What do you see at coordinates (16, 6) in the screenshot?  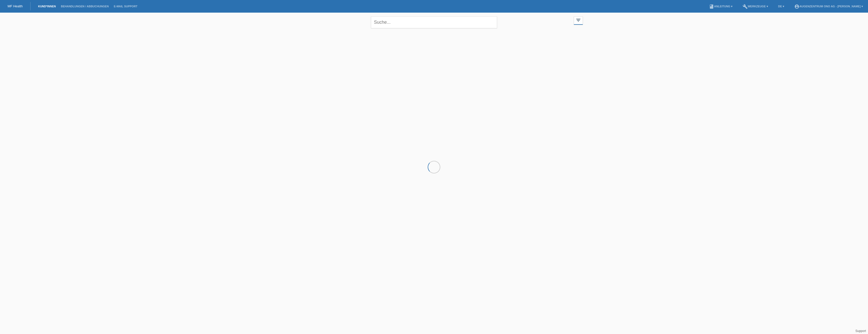 I see `a: MF Health` at bounding box center [16, 6].